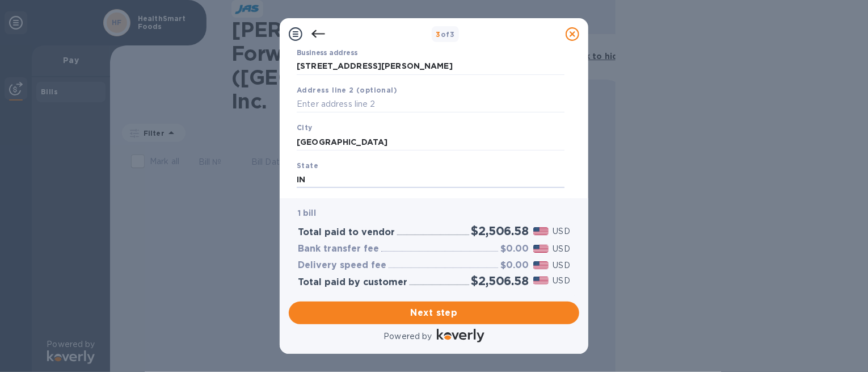  What do you see at coordinates (346, 232) in the screenshot?
I see `h3: Total paid to vendor` at bounding box center [346, 232].